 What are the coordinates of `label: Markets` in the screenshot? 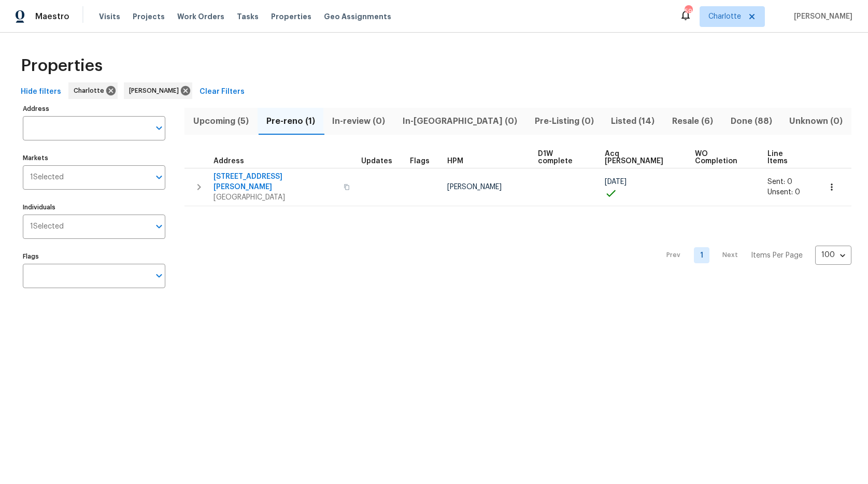 It's located at (94, 158).